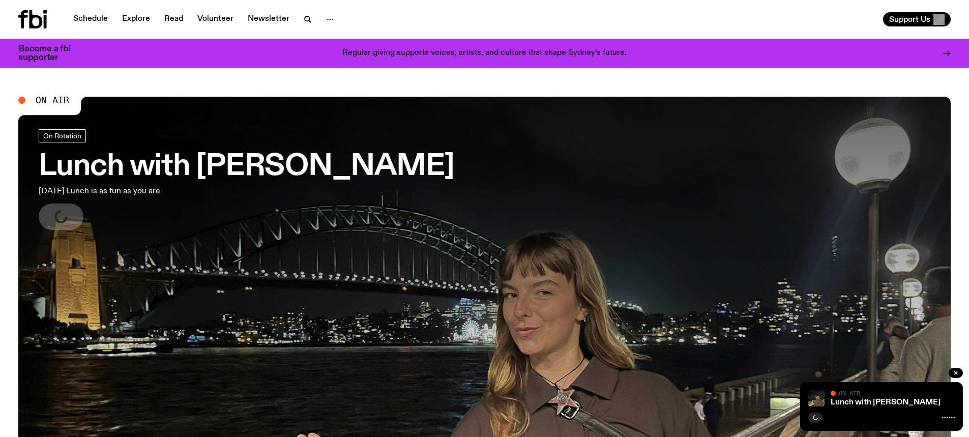 This screenshot has height=437, width=969. Describe the element at coordinates (817, 398) in the screenshot. I see `a: Izzy Page stands above looking down at Opera Bar. She poses in front of the Harbour Bridge in the...` at that location.